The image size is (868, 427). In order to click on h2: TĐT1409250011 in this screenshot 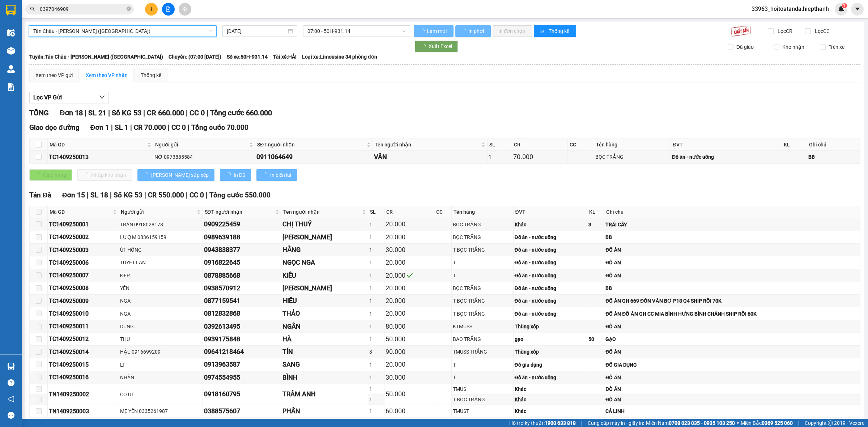, I will do `click(33, 57)`.